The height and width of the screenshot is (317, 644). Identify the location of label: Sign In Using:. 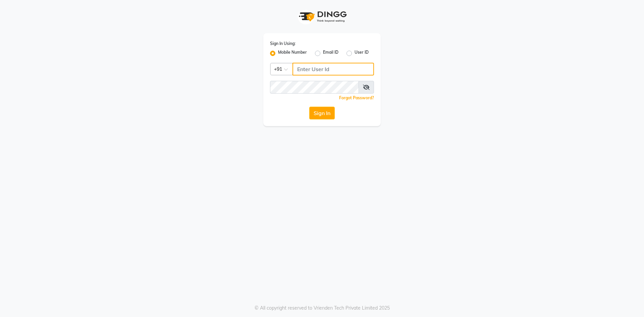
(283, 44).